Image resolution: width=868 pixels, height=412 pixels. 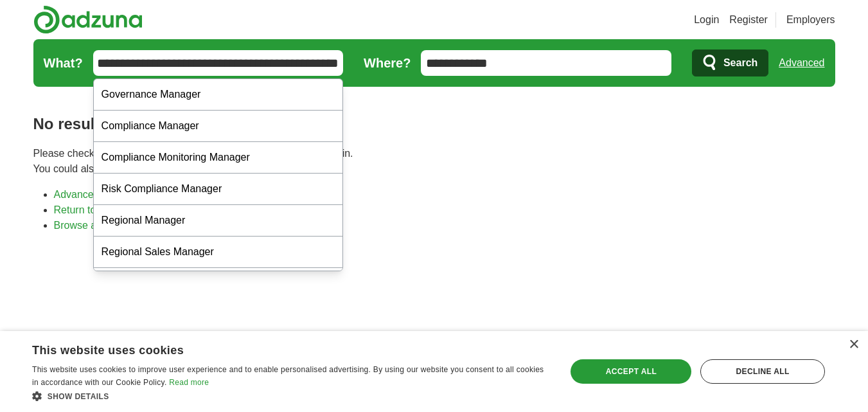 I want to click on div: This website uses cookies, so click(x=275, y=348).